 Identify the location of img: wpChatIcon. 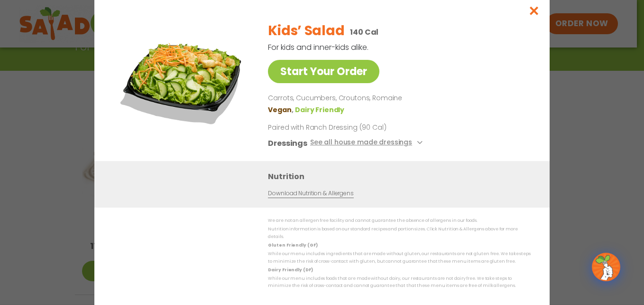
(606, 267).